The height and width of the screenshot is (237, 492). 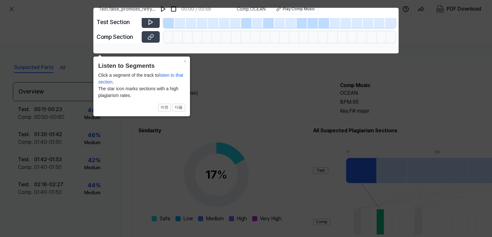 I want to click on header: Listen to Segments, so click(x=142, y=66).